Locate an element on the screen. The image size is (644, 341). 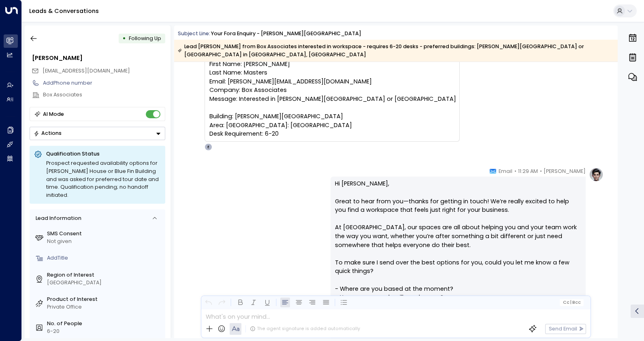
label: Region of Interest is located at coordinates (105, 275).